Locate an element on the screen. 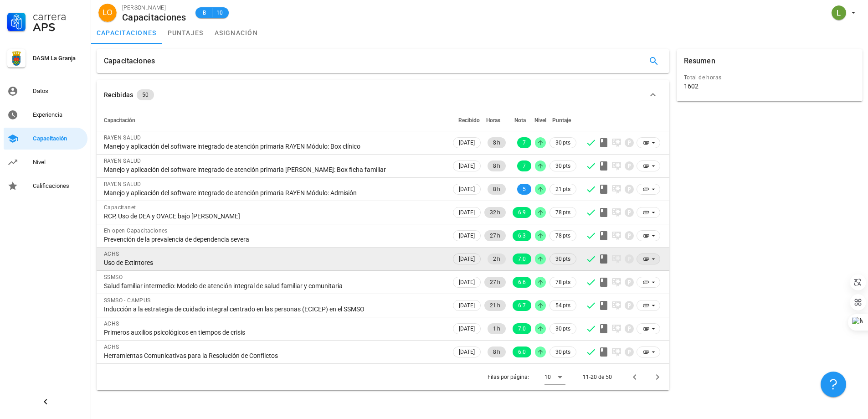 Image resolution: width=868 pixels, height=419 pixels. span: LO is located at coordinates (107, 13).